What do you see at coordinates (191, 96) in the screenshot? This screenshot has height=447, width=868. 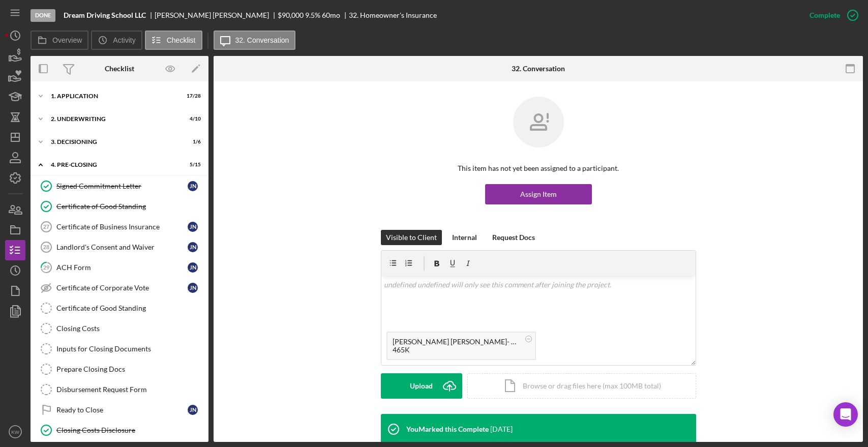 I see `div: 17 / 28` at bounding box center [191, 96].